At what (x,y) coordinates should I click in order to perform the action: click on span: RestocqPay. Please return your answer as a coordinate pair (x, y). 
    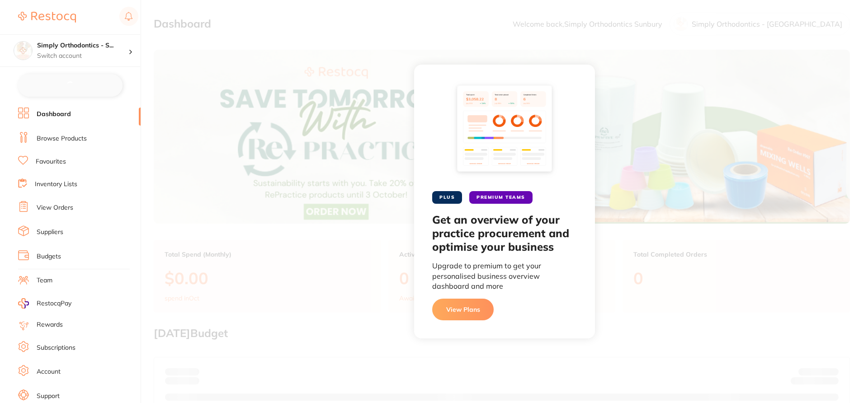
    Looking at the image, I should click on (53, 304).